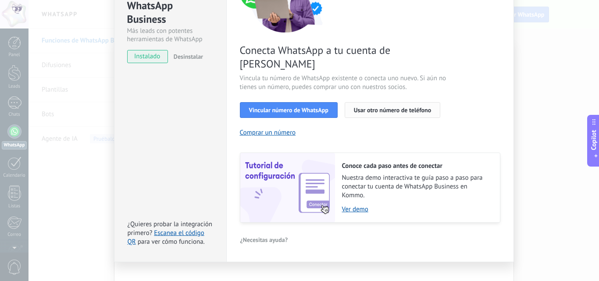  What do you see at coordinates (344, 83) in the screenshot?
I see `span: Vincula tu número de WhatsApp existente o conecta uno nuevo. Si aún no tienes un número, puedes c...` at bounding box center [344, 83].